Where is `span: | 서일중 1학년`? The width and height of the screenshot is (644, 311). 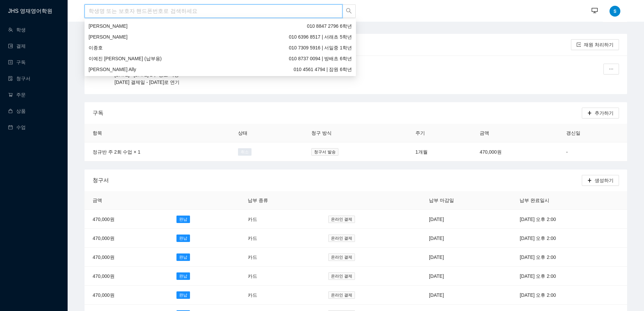
span: | 서일중 1학년 is located at coordinates (320, 48).